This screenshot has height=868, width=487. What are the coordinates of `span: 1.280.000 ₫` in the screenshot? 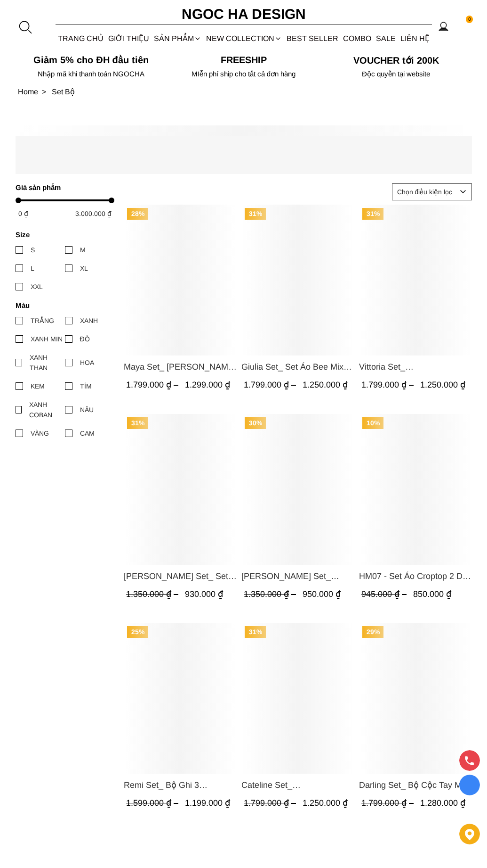 It's located at (443, 803).